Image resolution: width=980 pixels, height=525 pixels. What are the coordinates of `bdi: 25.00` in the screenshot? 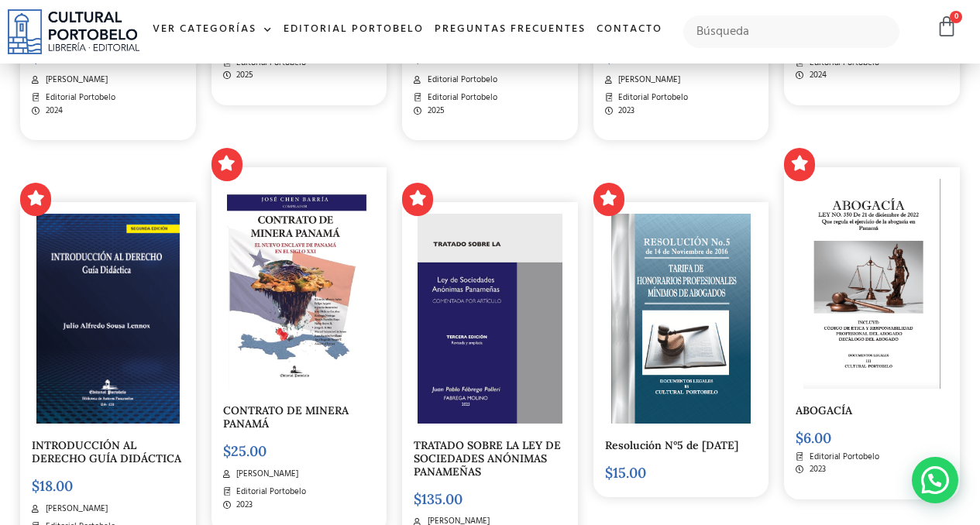 It's located at (245, 451).